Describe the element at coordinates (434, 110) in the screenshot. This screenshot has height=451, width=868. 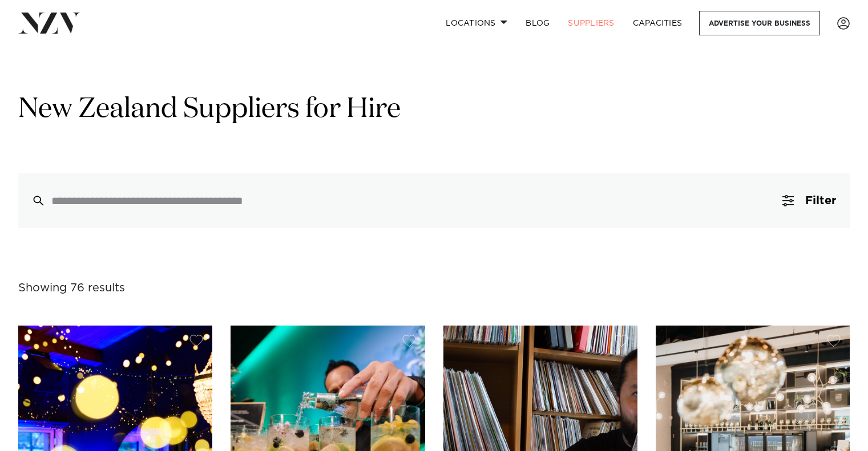
I see `h1: New Zealand Suppliers for Hire` at that location.